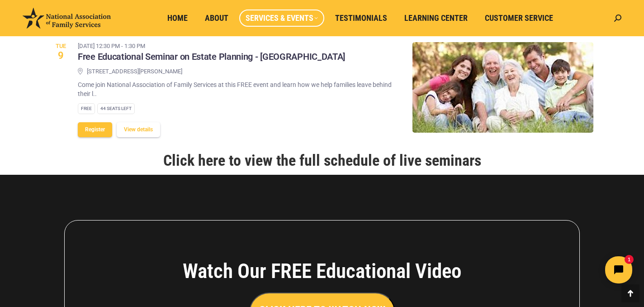  I want to click on span: Home, so click(177, 18).